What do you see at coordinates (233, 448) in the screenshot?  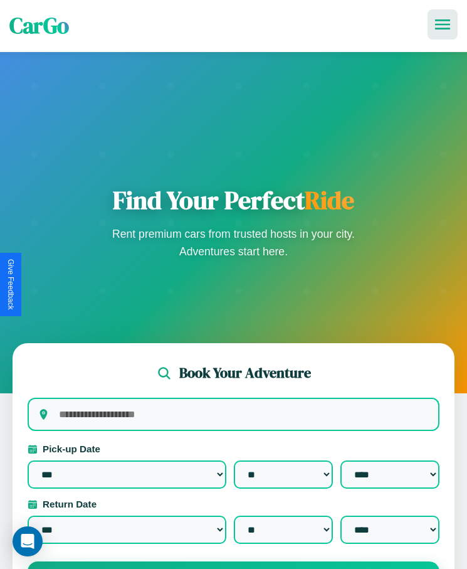 I see `label: Pick-up Date` at bounding box center [233, 448].